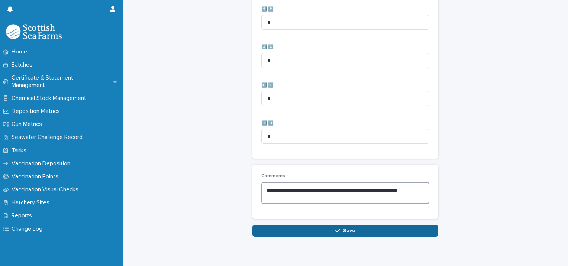 Image resolution: width=568 pixels, height=266 pixels. What do you see at coordinates (21, 52) in the screenshot?
I see `p: Home` at bounding box center [21, 52].